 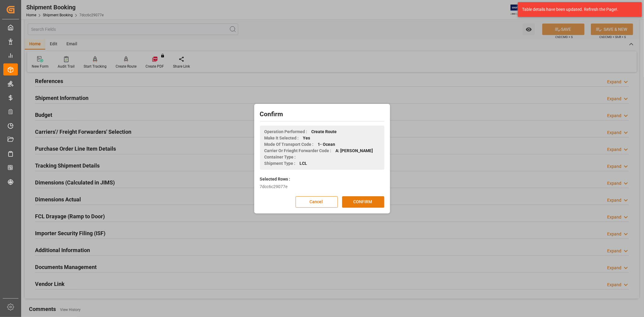 I want to click on div: Table details have been updated. Refresh the Page!., so click(x=577, y=9).